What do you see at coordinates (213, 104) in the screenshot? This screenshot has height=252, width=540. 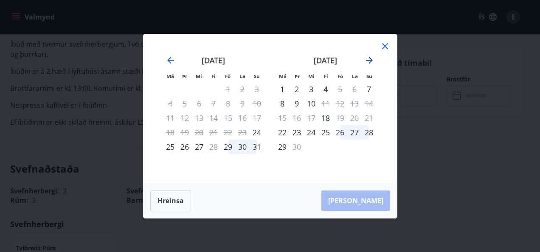 I see `td: Not available. fimmtudagur, 7. ágúst 2025` at bounding box center [213, 104].